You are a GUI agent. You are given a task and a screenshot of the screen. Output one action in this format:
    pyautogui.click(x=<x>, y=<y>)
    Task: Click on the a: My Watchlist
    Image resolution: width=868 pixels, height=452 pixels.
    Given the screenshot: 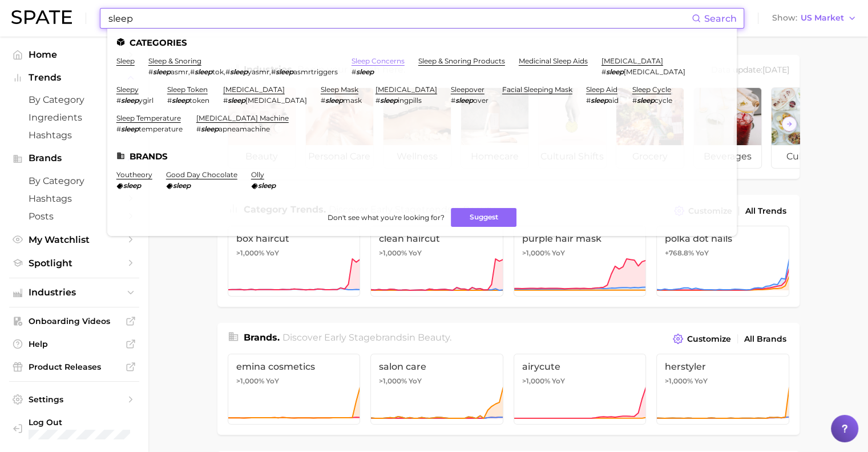 What is the action you would take?
    pyautogui.click(x=74, y=239)
    